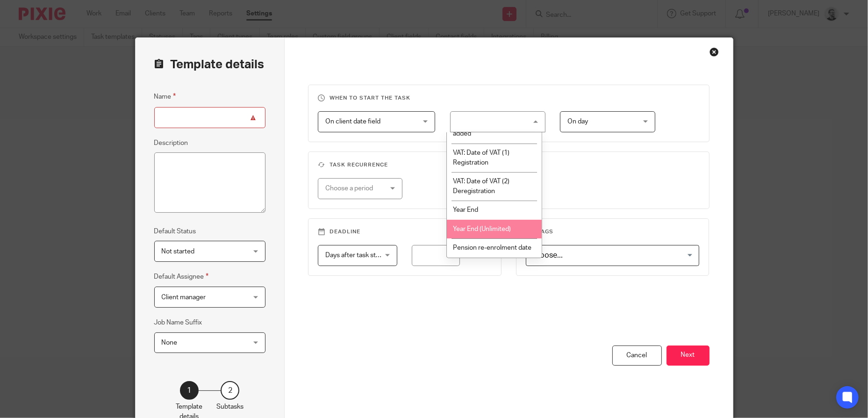 Image resolution: width=868 pixels, height=418 pixels. What do you see at coordinates (169, 343) in the screenshot?
I see `span: None` at bounding box center [169, 343].